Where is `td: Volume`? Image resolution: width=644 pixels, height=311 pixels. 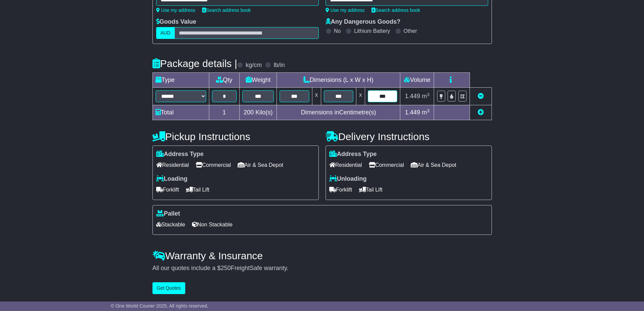
td: Volume is located at coordinates (418, 80).